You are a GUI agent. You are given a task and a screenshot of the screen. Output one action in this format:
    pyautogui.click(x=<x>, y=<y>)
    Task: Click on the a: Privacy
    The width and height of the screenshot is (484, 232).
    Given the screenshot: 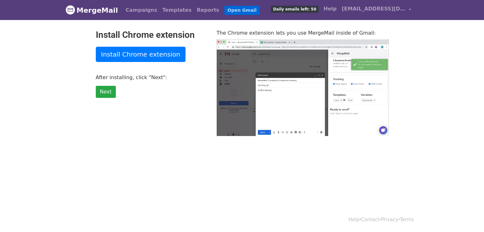 What is the action you would take?
    pyautogui.click(x=389, y=220)
    